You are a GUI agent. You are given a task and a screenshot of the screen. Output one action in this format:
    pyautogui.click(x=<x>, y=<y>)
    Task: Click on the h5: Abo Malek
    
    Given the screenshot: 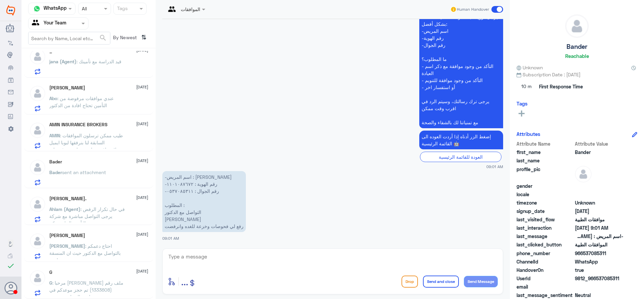 What is the action you would take?
    pyautogui.click(x=67, y=88)
    